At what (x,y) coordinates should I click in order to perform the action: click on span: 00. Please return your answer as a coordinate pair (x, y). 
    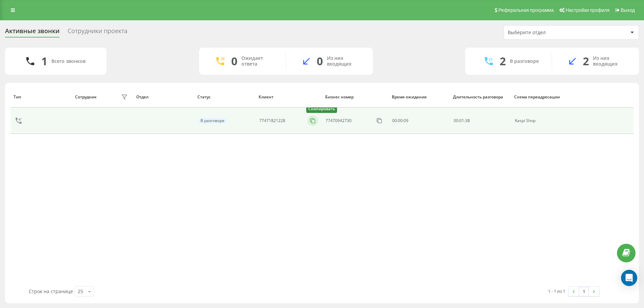
    Looking at the image, I should click on (456, 120).